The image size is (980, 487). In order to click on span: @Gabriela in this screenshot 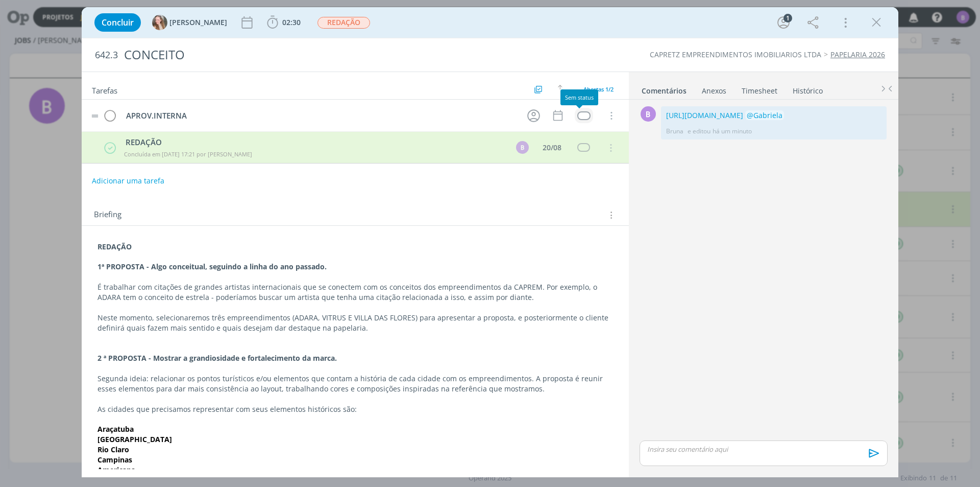, I will do `click(764, 115)`.